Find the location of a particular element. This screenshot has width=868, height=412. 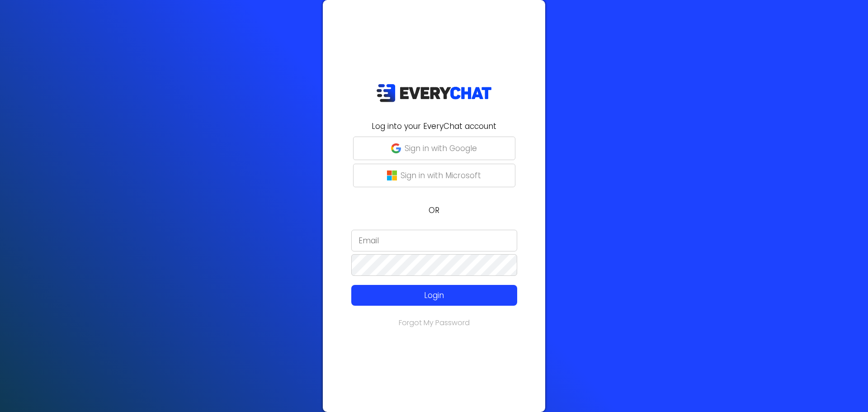

p: Login is located at coordinates (434, 296).